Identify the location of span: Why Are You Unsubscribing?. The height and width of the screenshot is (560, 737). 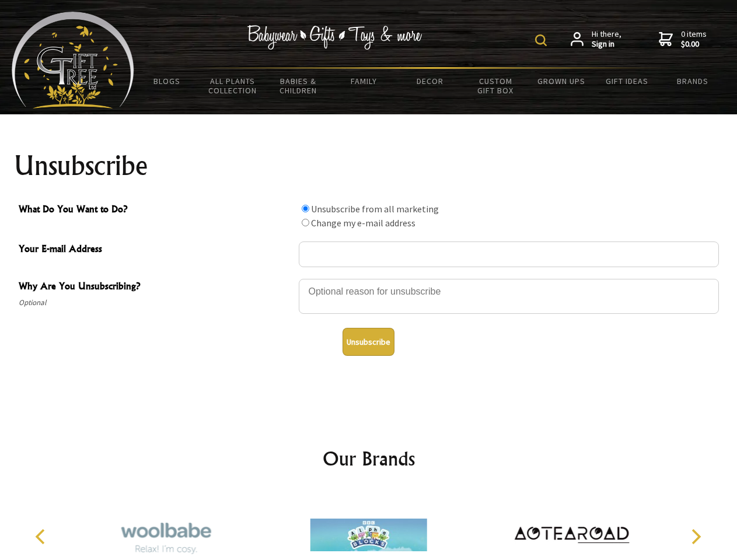
(156, 287).